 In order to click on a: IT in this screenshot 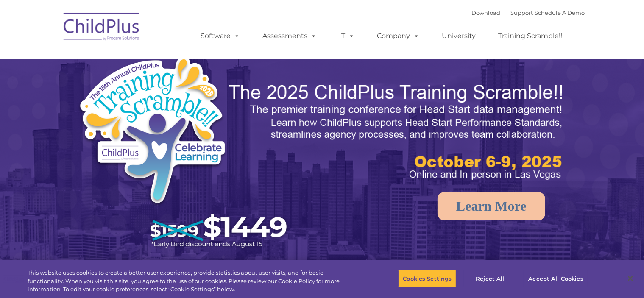, I will do `click(347, 36)`.